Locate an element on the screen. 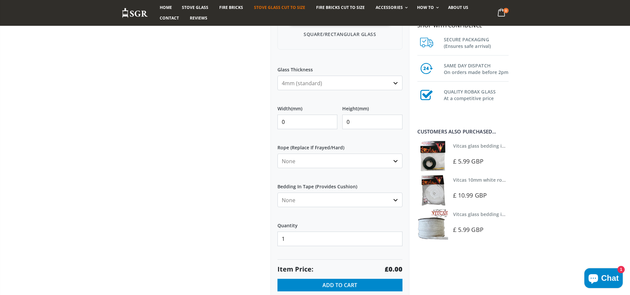  span: 0 is located at coordinates (506, 11).